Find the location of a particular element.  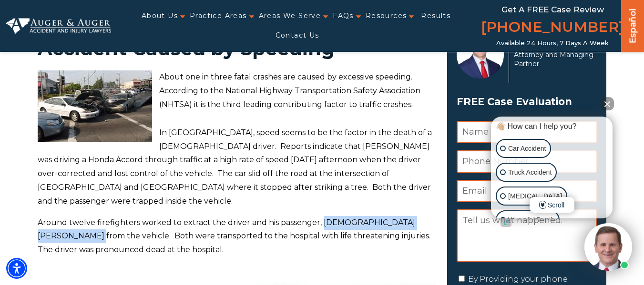

img: Auger & Auger Accident and Injury Lawyers Logo is located at coordinates (58, 26).